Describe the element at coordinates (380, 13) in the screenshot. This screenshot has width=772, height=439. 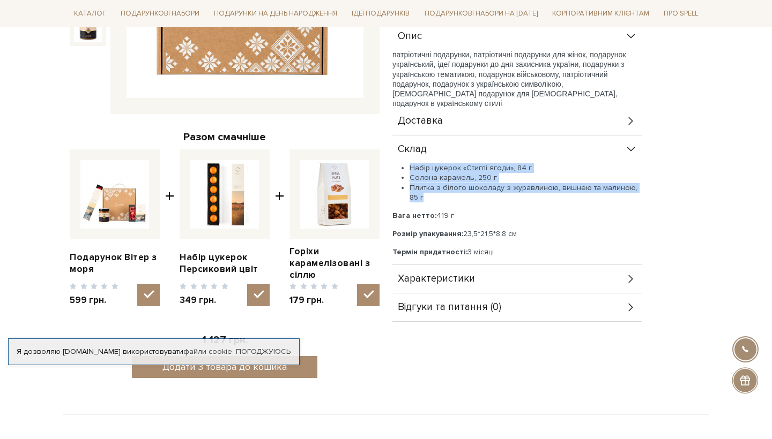
I see `a: Ідеї подарунків` at that location.